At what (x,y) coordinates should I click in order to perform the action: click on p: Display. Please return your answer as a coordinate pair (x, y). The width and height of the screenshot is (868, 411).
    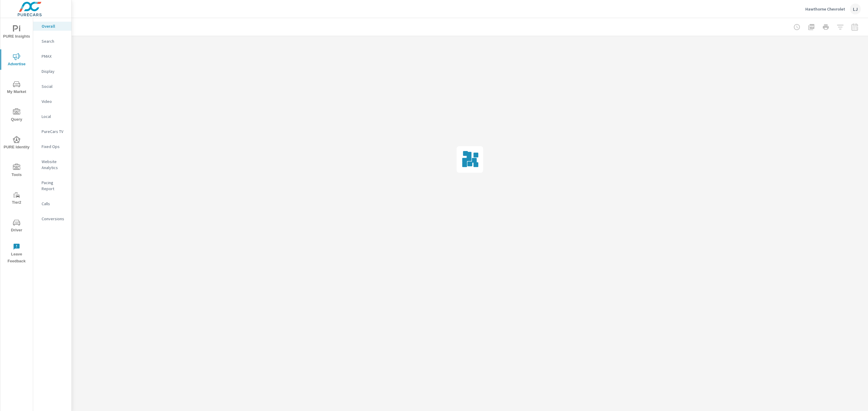
    Looking at the image, I should click on (54, 71).